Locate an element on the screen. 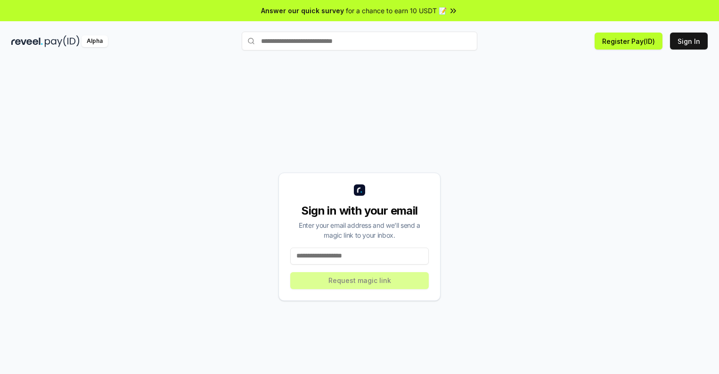 This screenshot has height=374, width=719. div: Alpha is located at coordinates (95, 41).